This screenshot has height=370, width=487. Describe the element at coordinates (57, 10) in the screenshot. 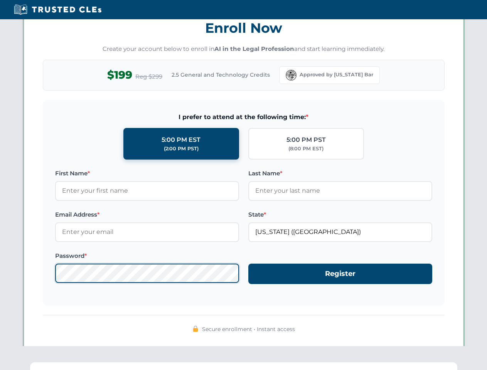

I see `img: Trusted CLEs` at that location.